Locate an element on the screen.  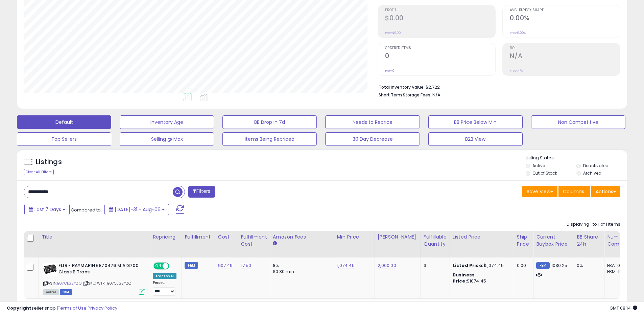
a: Terms of Use is located at coordinates (72, 308).